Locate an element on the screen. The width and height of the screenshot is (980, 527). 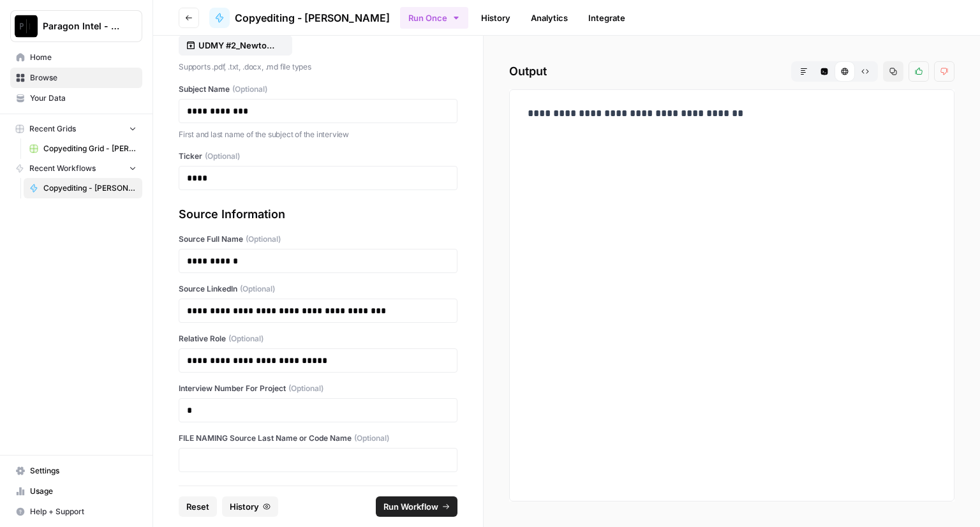
a: Usage is located at coordinates (76, 491).